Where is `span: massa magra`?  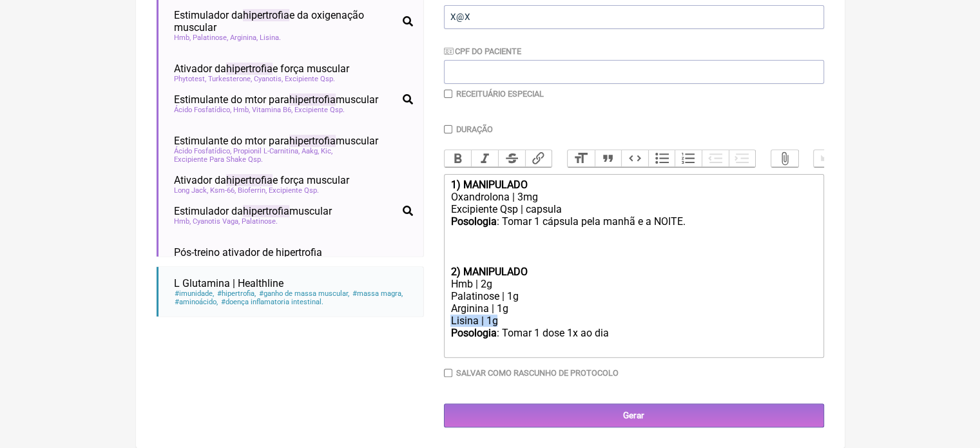 span: massa magra is located at coordinates (377, 293).